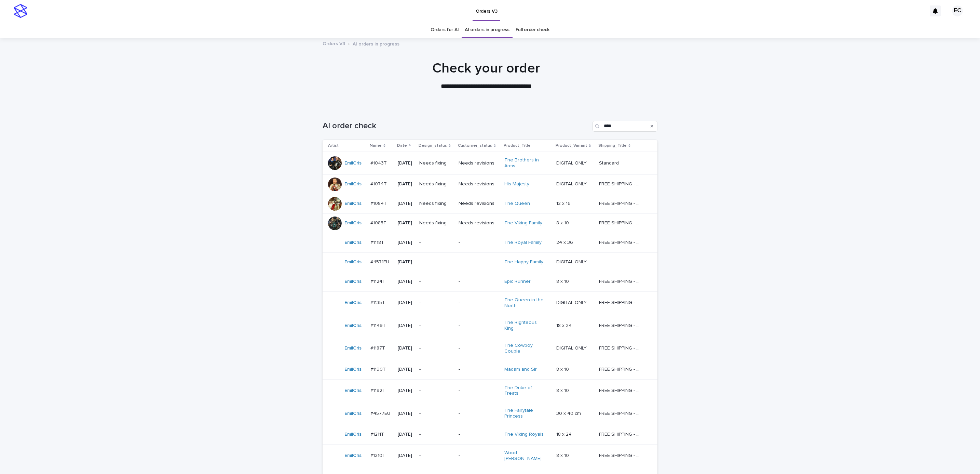 The width and height of the screenshot is (980, 474). I want to click on p: 24 x 36, so click(565, 242).